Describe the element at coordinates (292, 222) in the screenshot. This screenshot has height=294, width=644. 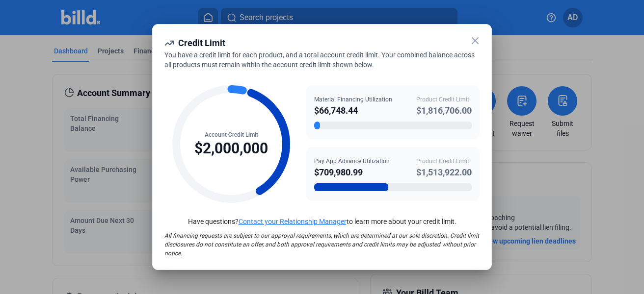
I see `a: Contact your Relationship Manager` at that location.